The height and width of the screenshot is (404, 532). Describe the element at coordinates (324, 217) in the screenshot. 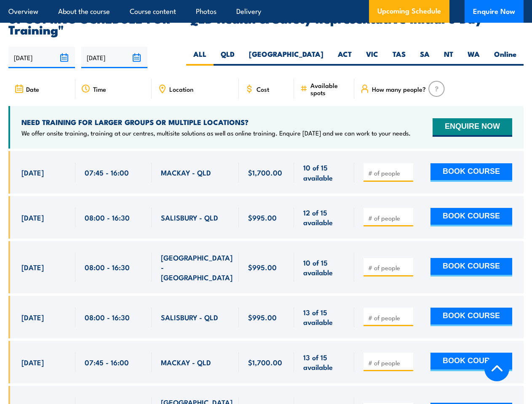

I see `span: 12 of 15 available` at that location.